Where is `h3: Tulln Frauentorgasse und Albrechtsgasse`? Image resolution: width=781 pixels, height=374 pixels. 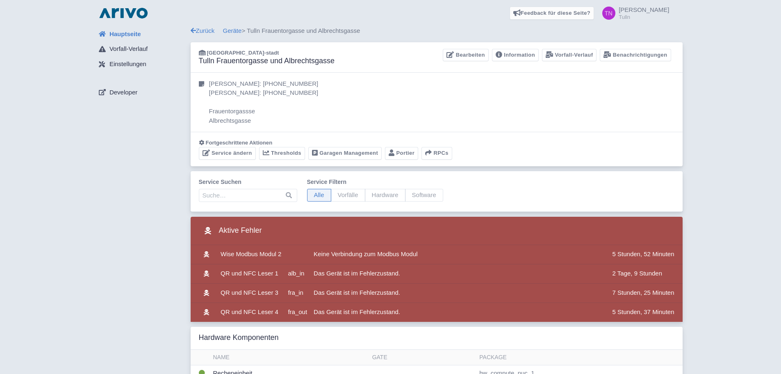
h3: Tulln Frauentorgasse und Albrechtsgasse is located at coordinates (267, 61).